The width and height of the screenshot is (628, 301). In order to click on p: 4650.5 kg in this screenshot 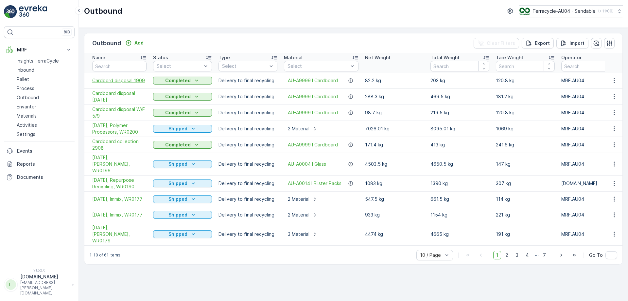, I will do `click(460, 164)`.